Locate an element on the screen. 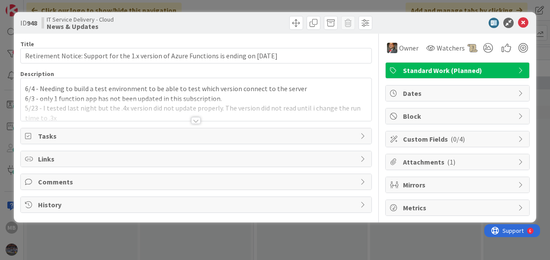 Image resolution: width=550 pixels, height=260 pixels. p: 6/4 - Needing to build a test environment to be able to test which version connect to the server is located at coordinates (196, 89).